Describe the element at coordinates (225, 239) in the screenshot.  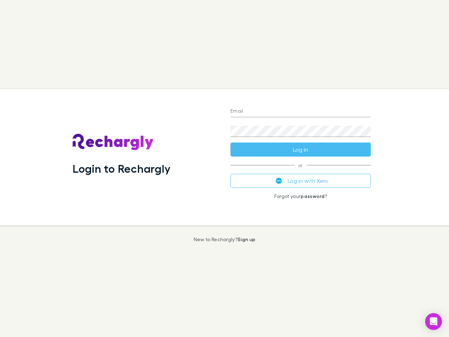
I see `p: New to Rechargly?` at that location.